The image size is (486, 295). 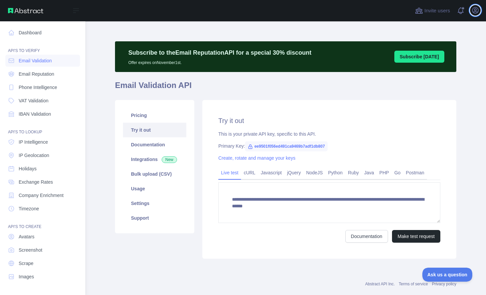 I want to click on button: Make test request, so click(x=416, y=236).